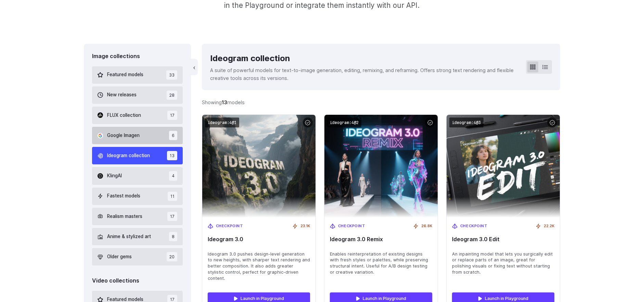 Image resolution: width=644 pixels, height=302 pixels. What do you see at coordinates (259, 239) in the screenshot?
I see `span: Ideogram 3.0` at bounding box center [259, 239].